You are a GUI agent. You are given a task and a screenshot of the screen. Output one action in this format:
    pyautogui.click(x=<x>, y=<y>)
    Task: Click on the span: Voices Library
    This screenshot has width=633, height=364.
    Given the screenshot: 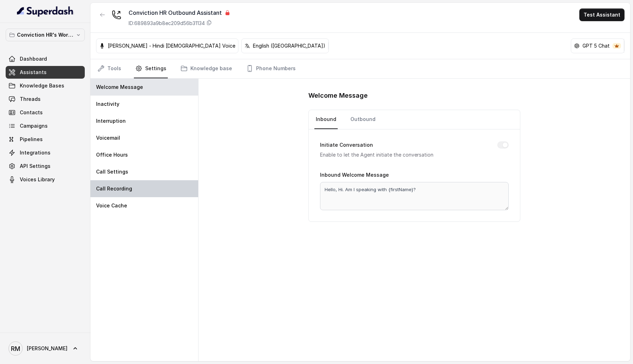 What is the action you would take?
    pyautogui.click(x=37, y=179)
    